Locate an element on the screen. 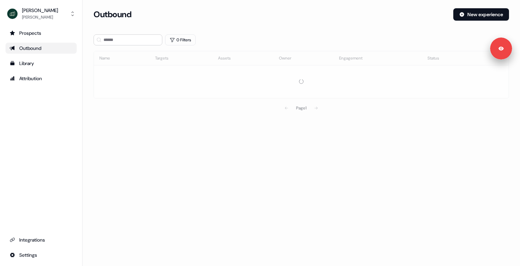  h3: Outbound is located at coordinates (112, 14).